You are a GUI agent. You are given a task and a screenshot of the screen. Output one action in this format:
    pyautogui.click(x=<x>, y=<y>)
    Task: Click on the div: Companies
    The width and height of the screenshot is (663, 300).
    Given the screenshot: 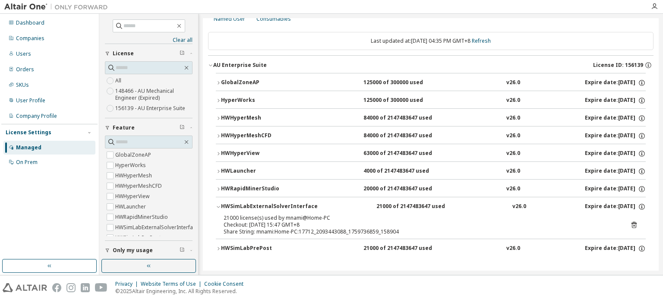 What is the action you would take?
    pyautogui.click(x=30, y=38)
    